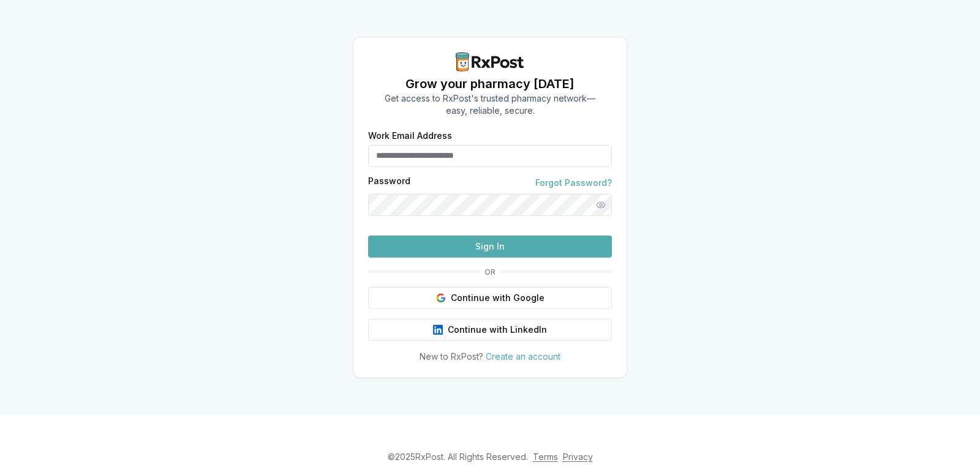  What do you see at coordinates (490, 330) in the screenshot?
I see `button: Continue with LinkedIn` at bounding box center [490, 330].